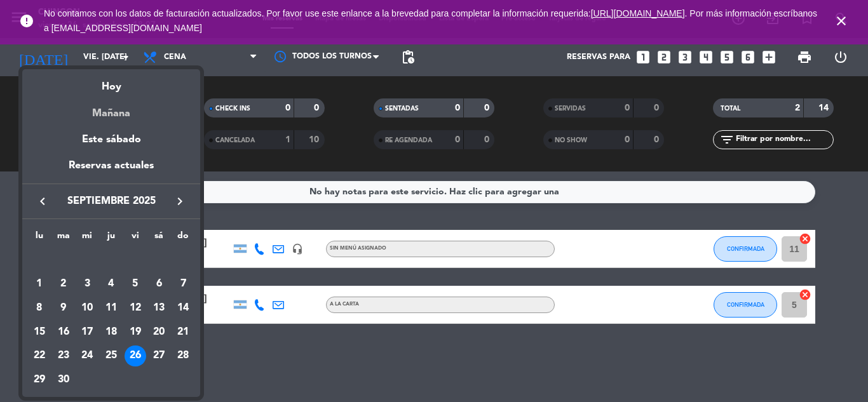  What do you see at coordinates (183, 333) in the screenshot?
I see `div: 21` at bounding box center [183, 333].